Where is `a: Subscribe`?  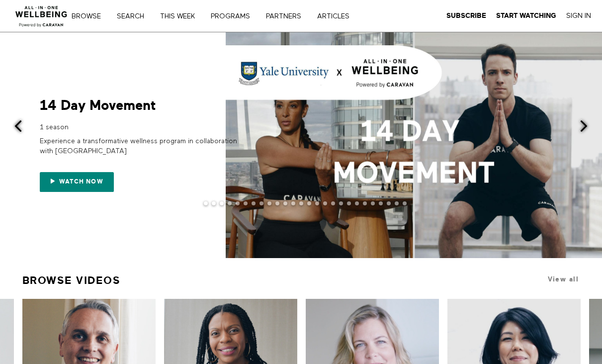 a: Subscribe is located at coordinates (466, 16).